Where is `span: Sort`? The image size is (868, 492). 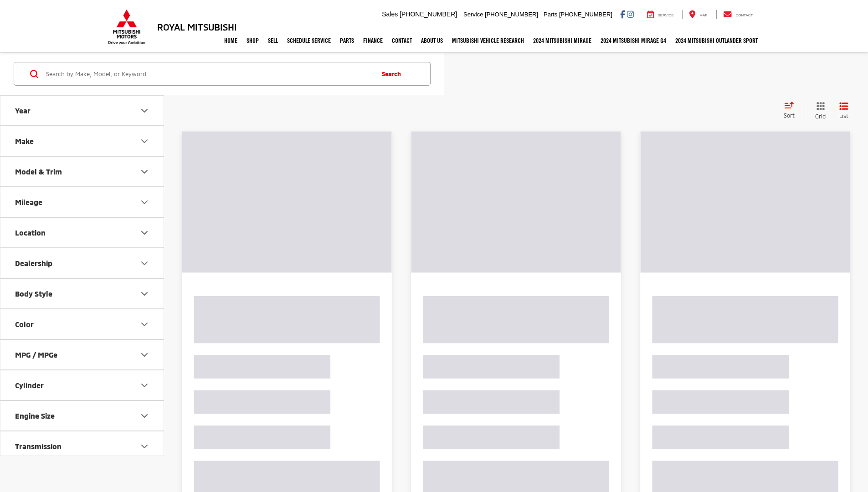 span: Sort is located at coordinates (789, 115).